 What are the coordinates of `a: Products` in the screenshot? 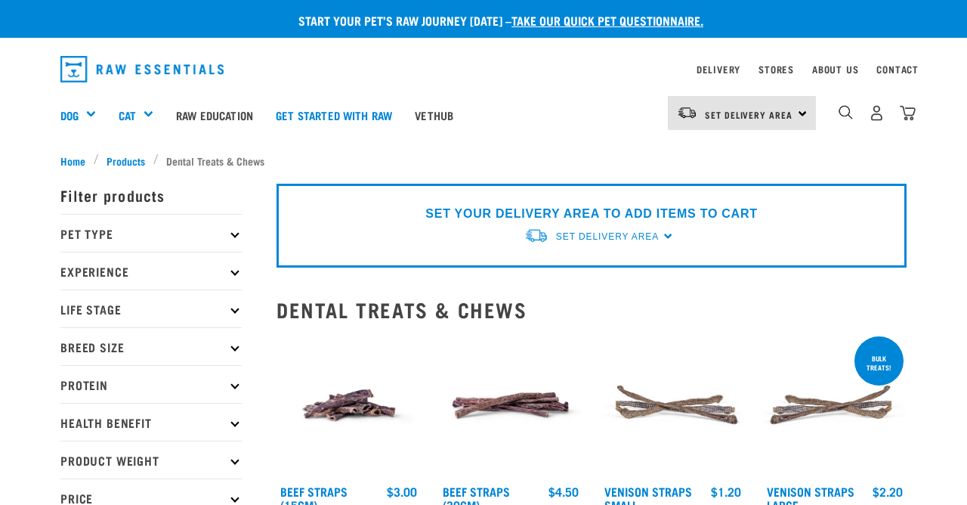 It's located at (126, 160).